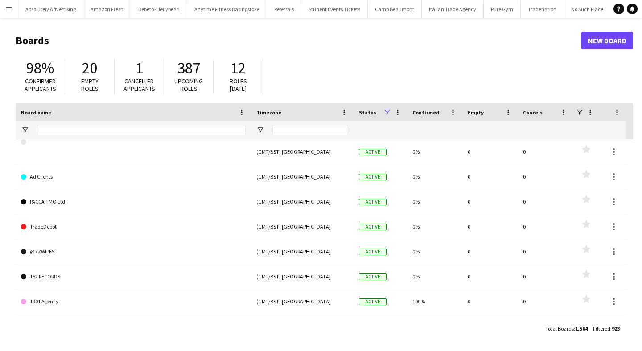 This screenshot has height=351, width=642. What do you see at coordinates (334, 9) in the screenshot?
I see `button: Student Events Tickets` at bounding box center [334, 9].